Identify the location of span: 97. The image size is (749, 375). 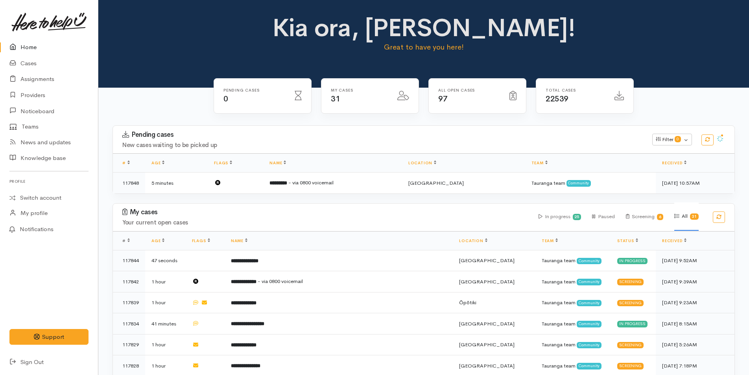
(443, 99).